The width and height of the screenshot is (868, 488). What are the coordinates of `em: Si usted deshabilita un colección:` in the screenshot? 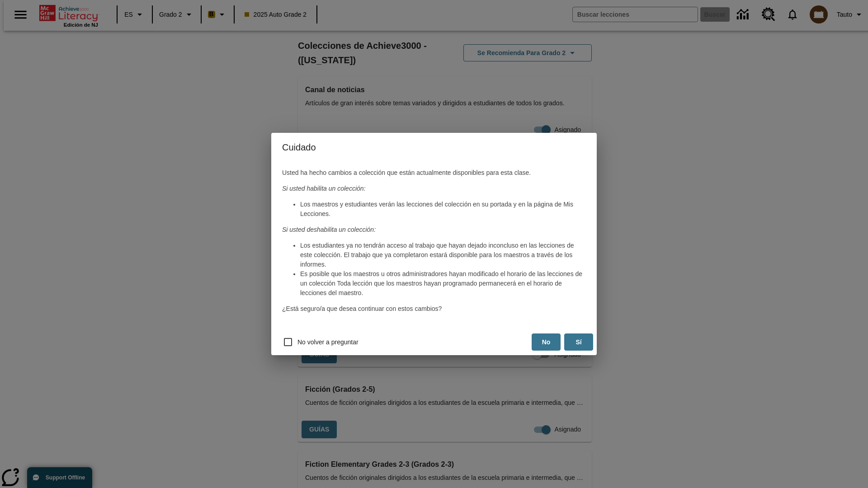 It's located at (328, 230).